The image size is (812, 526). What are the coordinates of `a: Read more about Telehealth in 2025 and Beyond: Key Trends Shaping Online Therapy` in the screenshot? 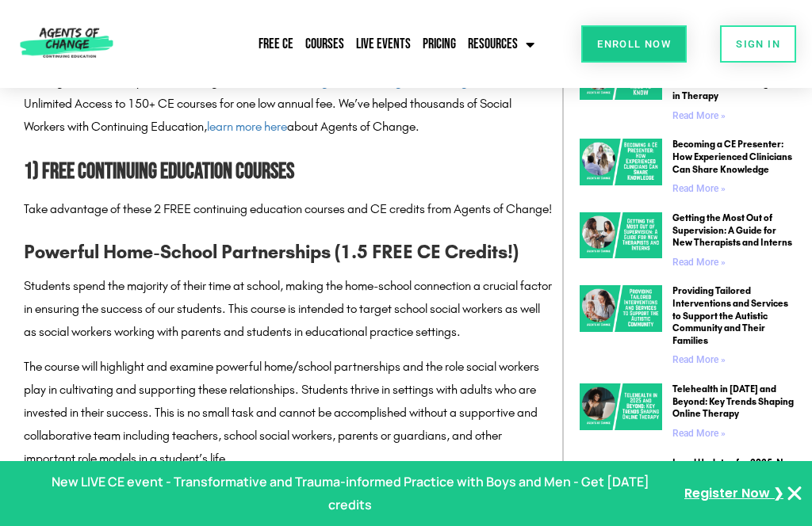 It's located at (699, 434).